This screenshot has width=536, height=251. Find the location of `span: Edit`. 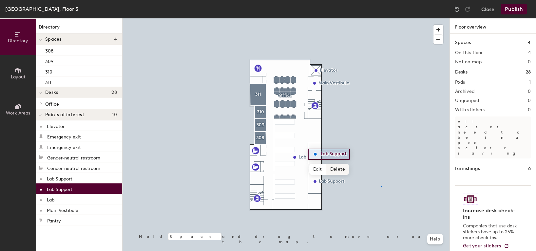

span: Edit is located at coordinates (318, 169).